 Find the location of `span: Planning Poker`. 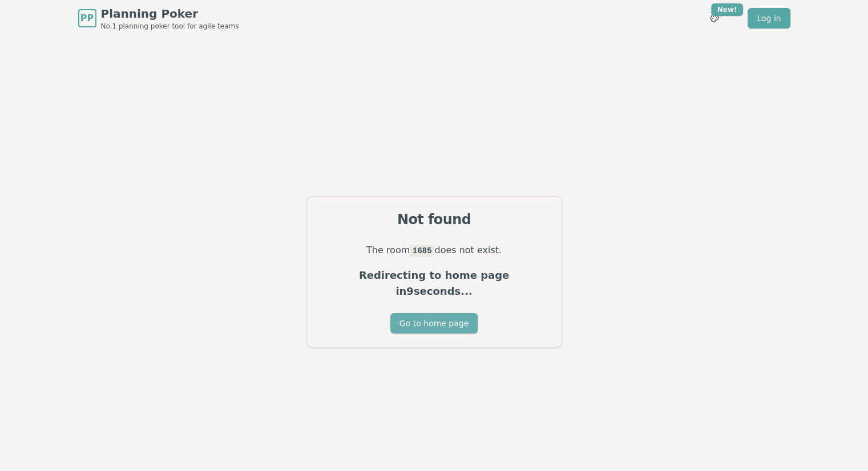

span: Planning Poker is located at coordinates (170, 14).